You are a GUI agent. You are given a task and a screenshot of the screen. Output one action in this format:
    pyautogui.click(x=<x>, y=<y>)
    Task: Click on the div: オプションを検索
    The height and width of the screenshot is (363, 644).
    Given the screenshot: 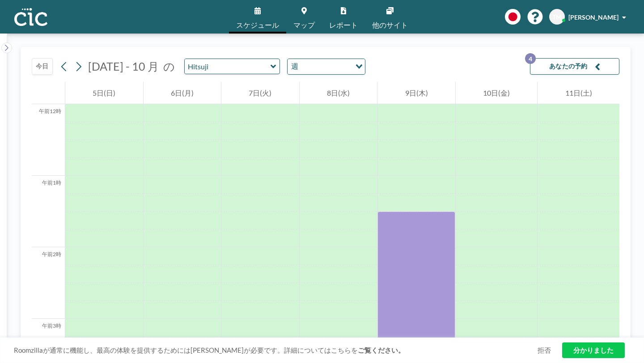 What is the action you would take?
    pyautogui.click(x=326, y=66)
    